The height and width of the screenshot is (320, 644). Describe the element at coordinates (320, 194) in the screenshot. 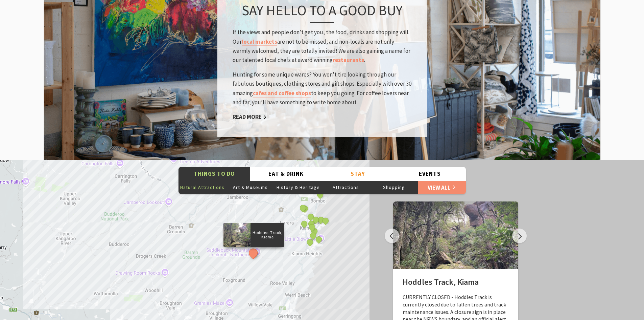

I see `button: See detail about Boneyard, Kiama` at that location.